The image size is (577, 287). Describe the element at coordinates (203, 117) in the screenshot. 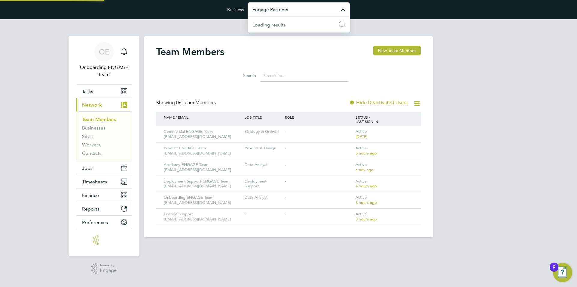

I see `div: NAME / EMAIL` at that location.